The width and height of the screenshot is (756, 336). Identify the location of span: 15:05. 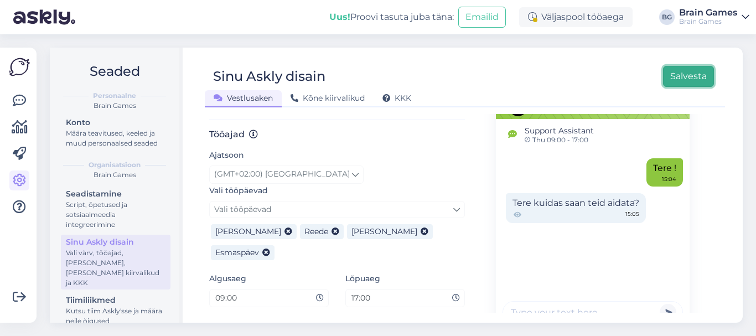
(632, 215).